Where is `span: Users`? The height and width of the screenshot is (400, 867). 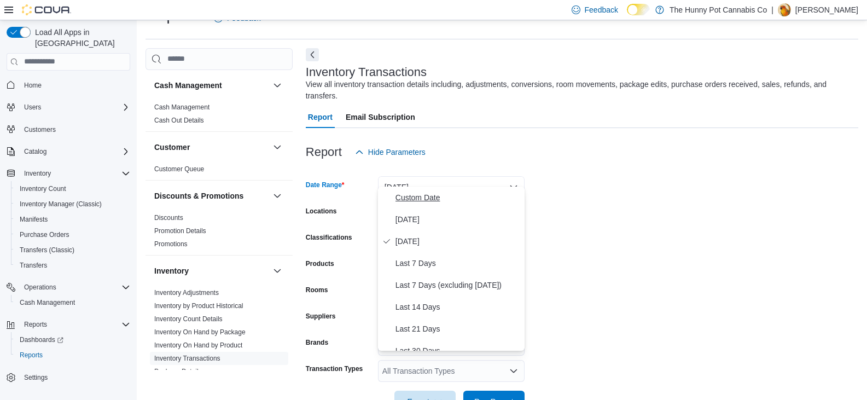
span: Users is located at coordinates (32, 107).